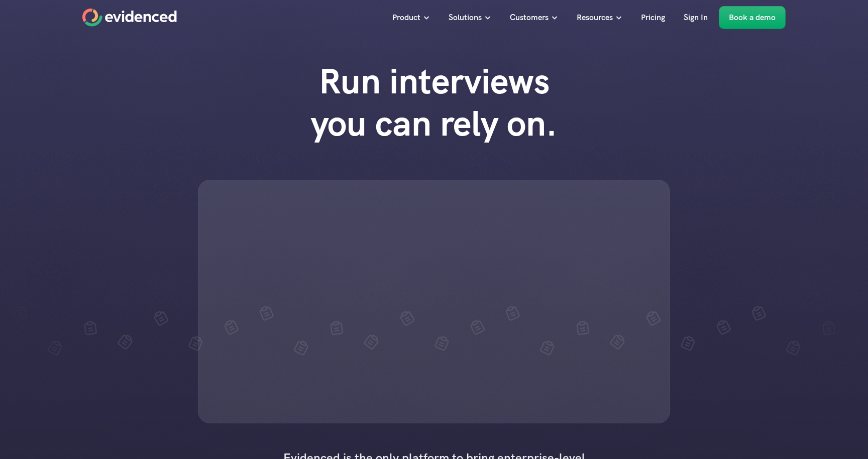 The height and width of the screenshot is (459, 868). What do you see at coordinates (752, 18) in the screenshot?
I see `p: Book a demo` at bounding box center [752, 18].